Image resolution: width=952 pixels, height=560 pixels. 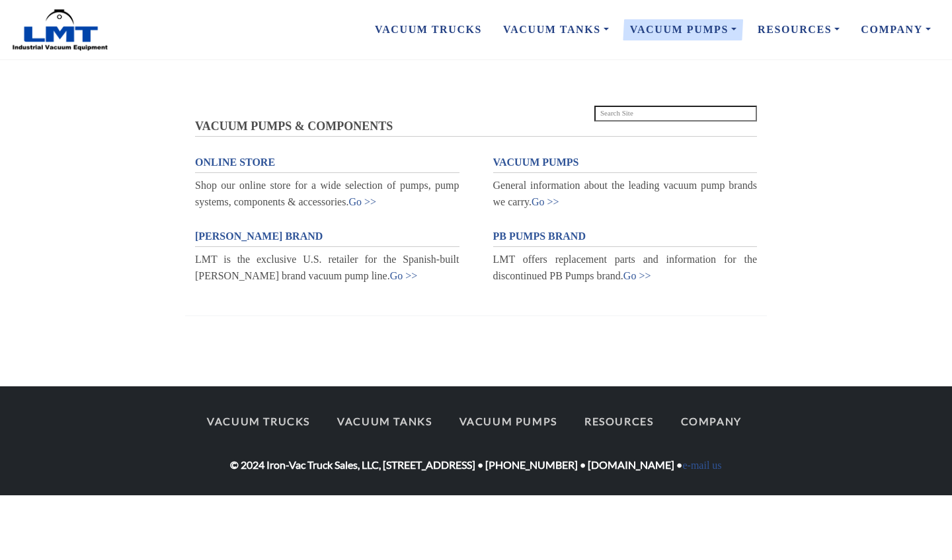 What do you see at coordinates (328, 193) in the screenshot?
I see `div: Shop our online store for a wide selection of pumps, pump systems, components & accessories.` at bounding box center [328, 193].